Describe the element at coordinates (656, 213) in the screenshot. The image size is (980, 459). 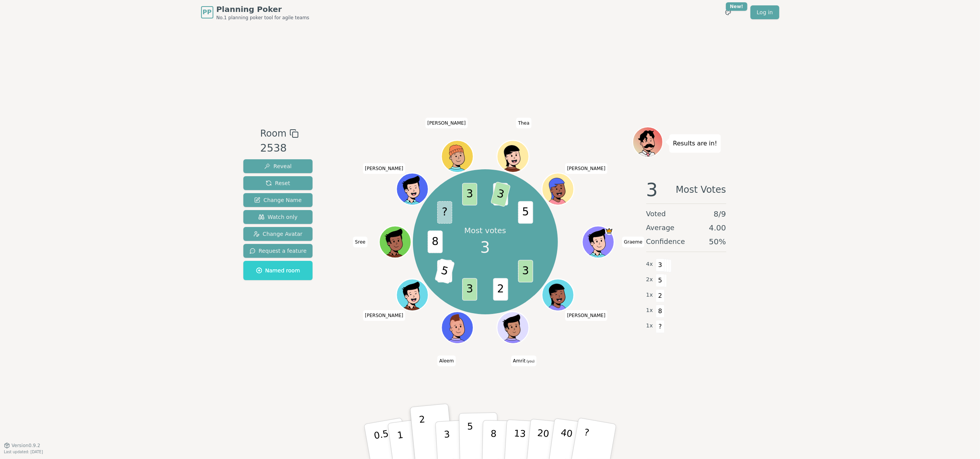
I see `span: Voted` at that location.